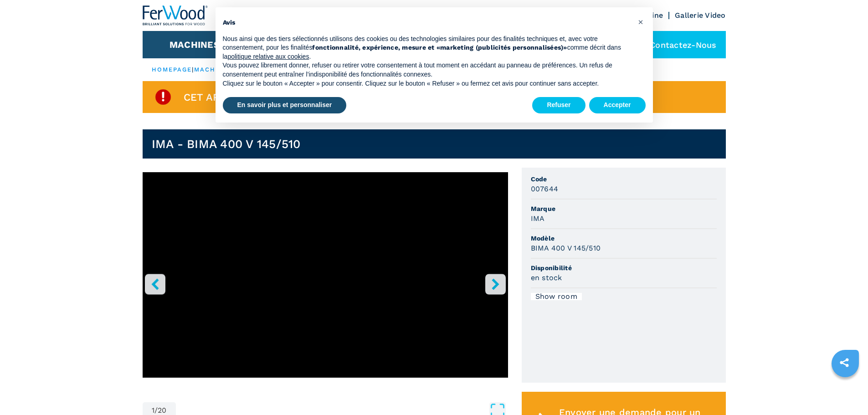 This screenshot has width=868, height=415. I want to click on img: SoldProduct, so click(163, 97).